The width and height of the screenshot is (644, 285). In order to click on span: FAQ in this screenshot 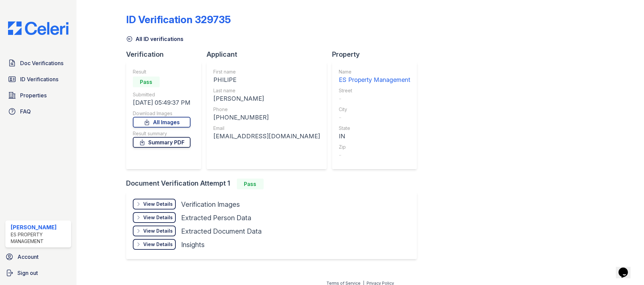, I will do `click(26, 112)`.